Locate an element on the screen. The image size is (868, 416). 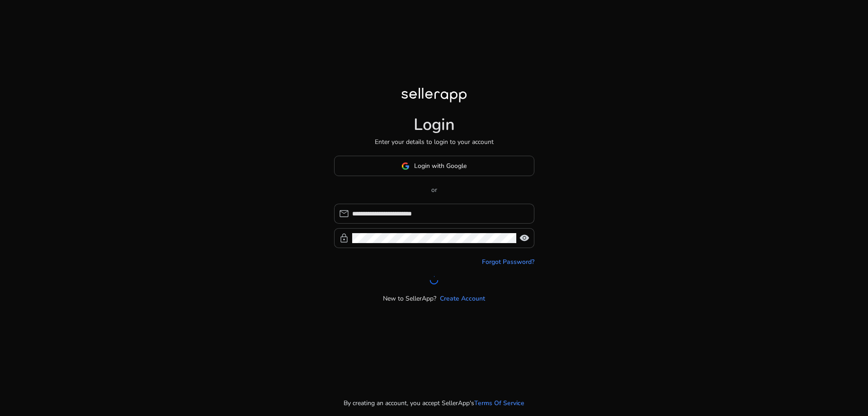
h1: Login is located at coordinates (434, 124).